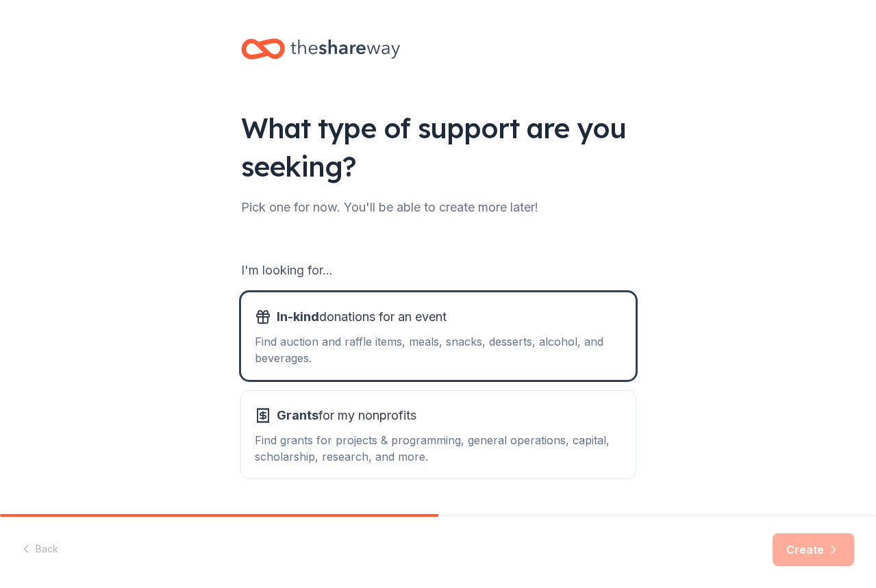  I want to click on span: for my nonprofits, so click(346, 416).